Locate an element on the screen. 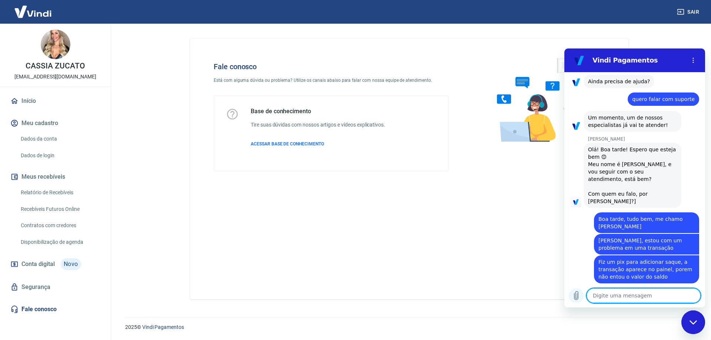 This screenshot has width=711, height=340. button: Sair is located at coordinates (689, 12).